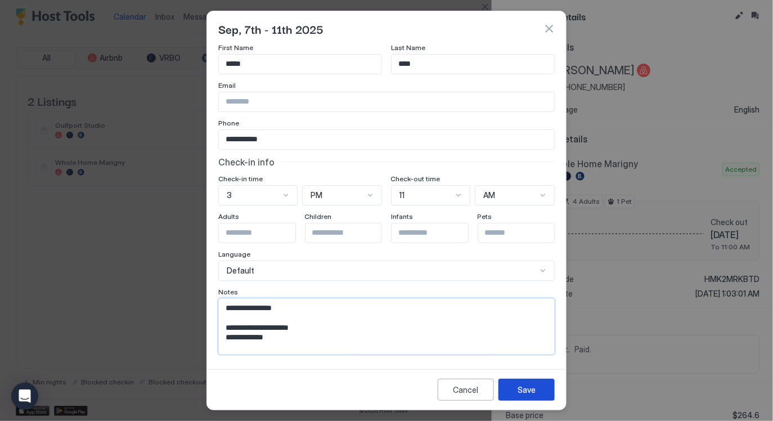 Image resolution: width=773 pixels, height=421 pixels. What do you see at coordinates (240, 178) in the screenshot?
I see `span: Check-in time` at bounding box center [240, 178].